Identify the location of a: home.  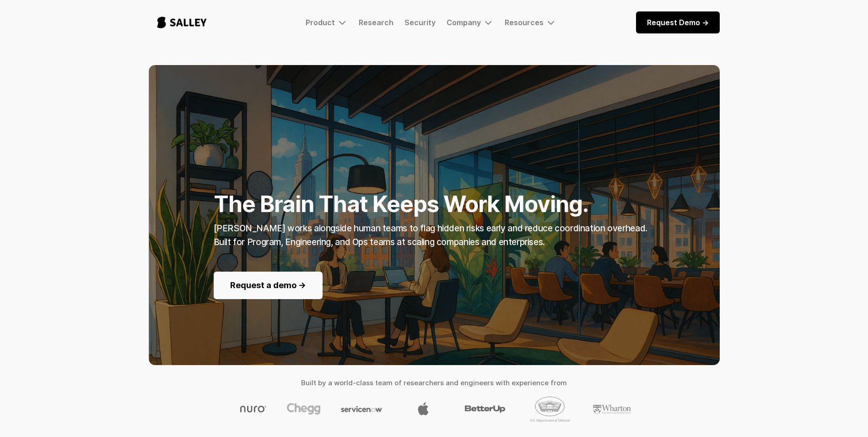
(182, 23).